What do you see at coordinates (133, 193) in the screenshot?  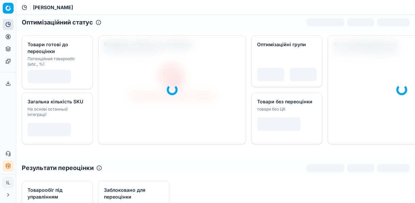 I see `div: Заблоковано для переоцінки` at bounding box center [133, 193].